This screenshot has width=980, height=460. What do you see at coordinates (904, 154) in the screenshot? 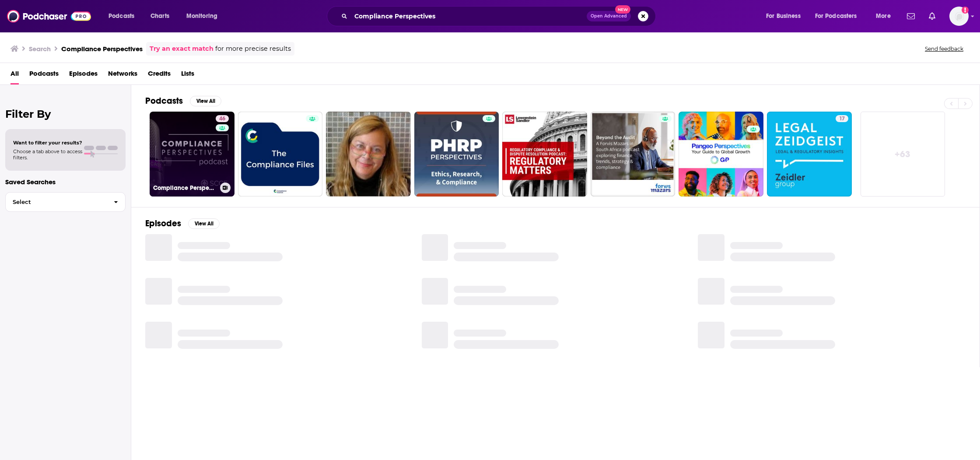
I see `a: +63` at bounding box center [904, 154].